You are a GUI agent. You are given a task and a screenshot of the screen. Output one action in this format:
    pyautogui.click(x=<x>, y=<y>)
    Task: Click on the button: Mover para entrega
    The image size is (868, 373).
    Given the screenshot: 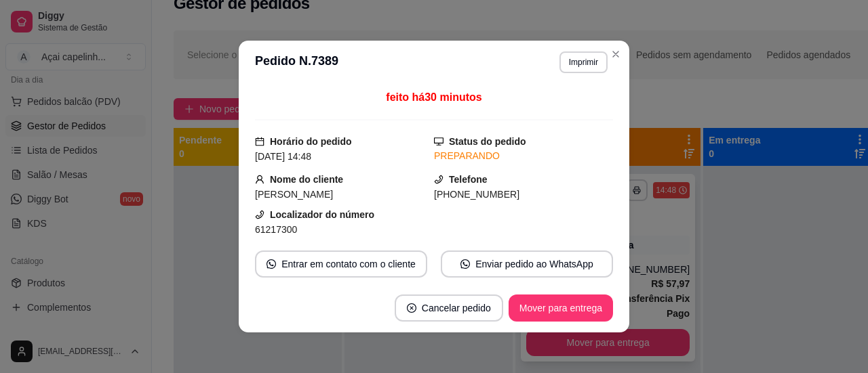 What is the action you would take?
    pyautogui.click(x=561, y=309)
    